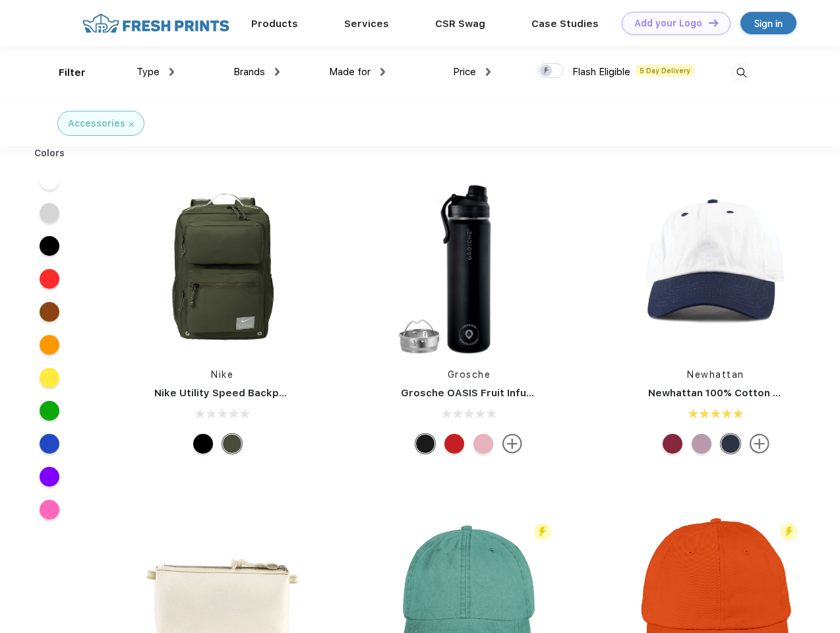  What do you see at coordinates (425, 444) in the screenshot?
I see `div: Midnight Black` at bounding box center [425, 444].